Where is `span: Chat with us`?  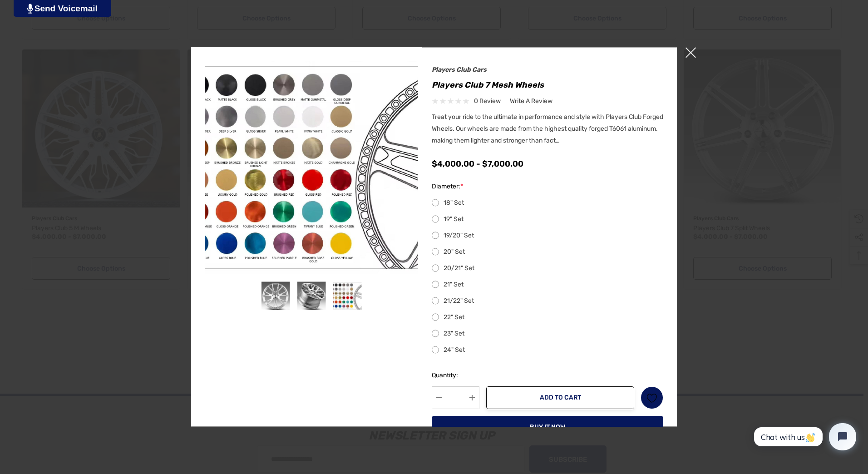 span: Chat with us is located at coordinates (44, 21).